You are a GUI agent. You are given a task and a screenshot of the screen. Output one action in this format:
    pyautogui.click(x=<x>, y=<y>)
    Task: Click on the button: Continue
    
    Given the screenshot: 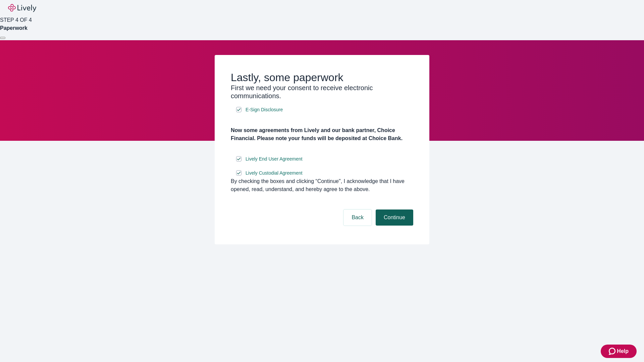 What is the action you would take?
    pyautogui.click(x=395, y=217)
    